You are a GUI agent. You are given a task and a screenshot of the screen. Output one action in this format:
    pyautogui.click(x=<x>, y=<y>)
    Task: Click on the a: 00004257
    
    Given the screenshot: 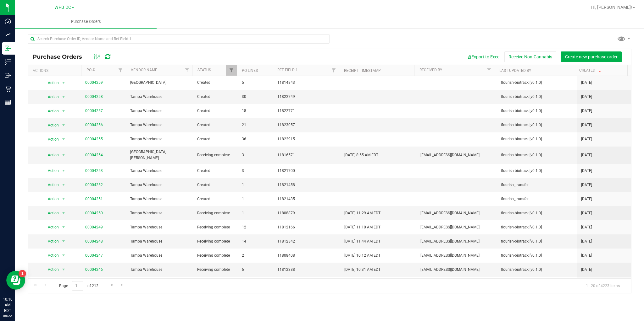 What is the action you would take?
    pyautogui.click(x=94, y=111)
    